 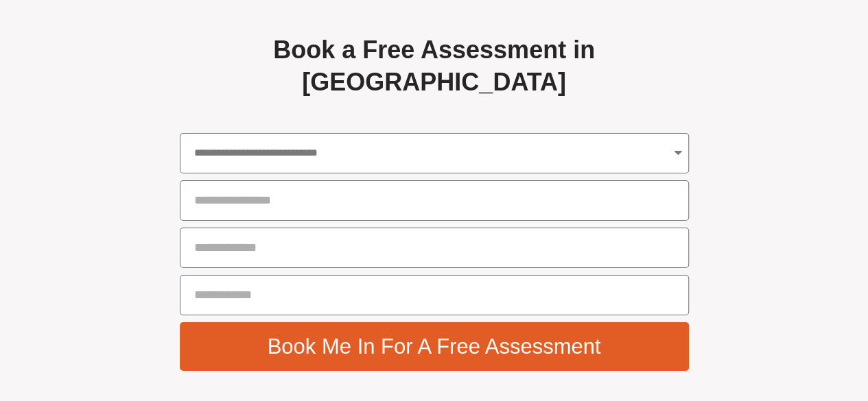 I want to click on button: Book Me In For A Free Assessment, so click(x=434, y=346).